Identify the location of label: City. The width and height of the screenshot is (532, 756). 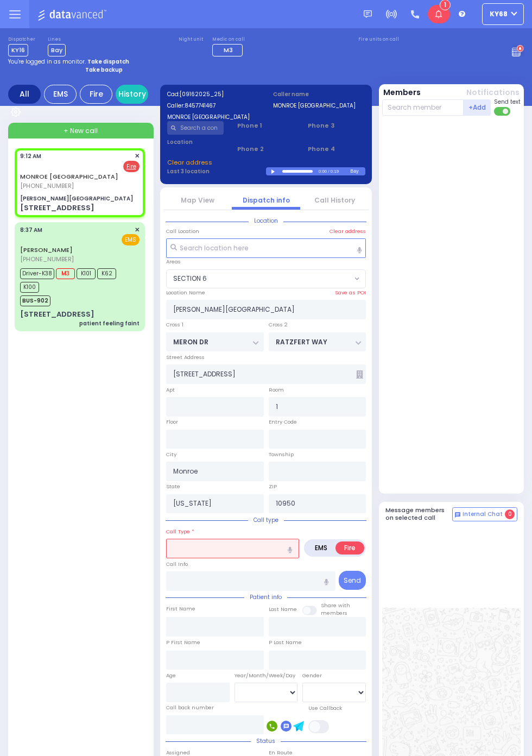
(171, 455).